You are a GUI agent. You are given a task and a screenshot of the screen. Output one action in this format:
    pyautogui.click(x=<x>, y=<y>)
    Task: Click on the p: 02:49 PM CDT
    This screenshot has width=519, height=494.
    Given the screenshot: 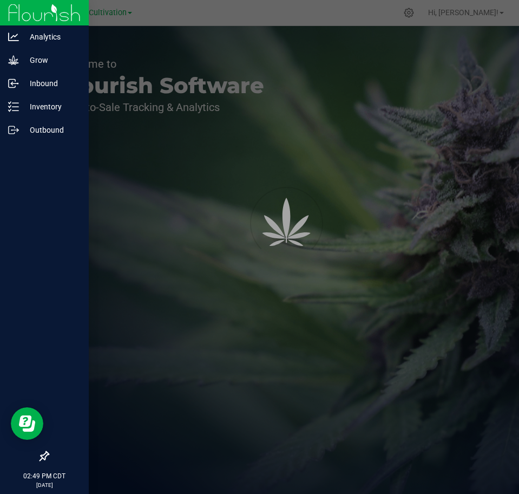 What is the action you would take?
    pyautogui.click(x=44, y=476)
    